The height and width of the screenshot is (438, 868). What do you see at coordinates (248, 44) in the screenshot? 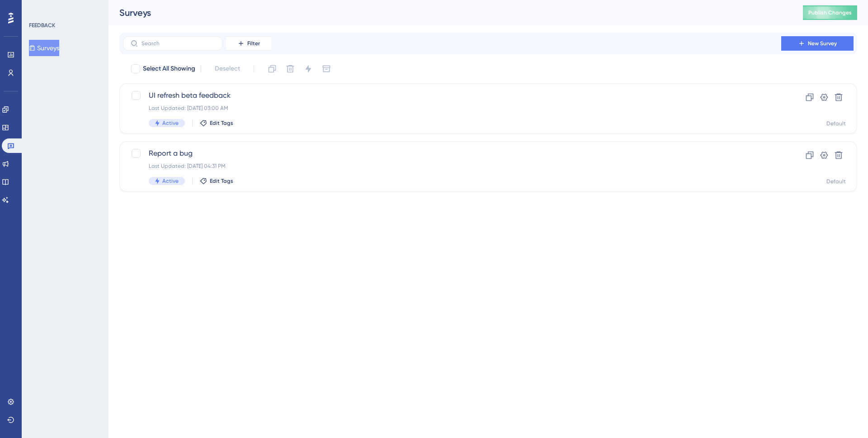
I see `button: Filter` at bounding box center [248, 44].